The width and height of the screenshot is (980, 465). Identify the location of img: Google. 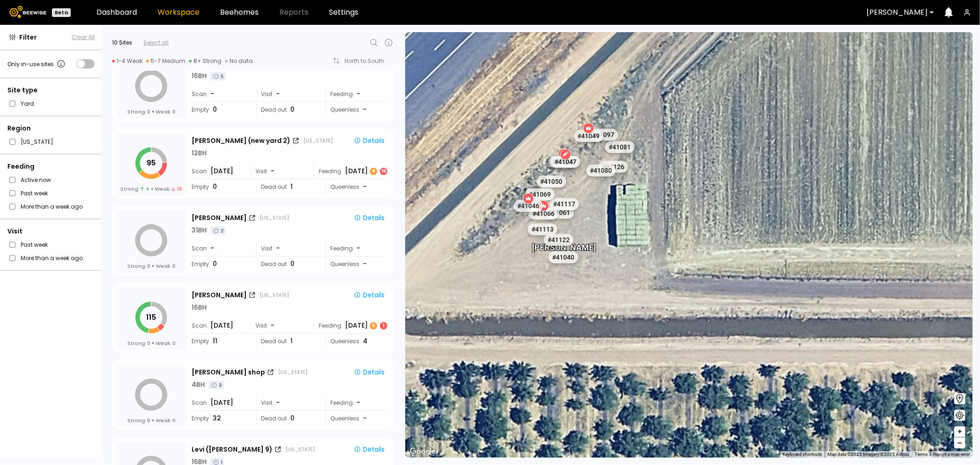
(423, 451).